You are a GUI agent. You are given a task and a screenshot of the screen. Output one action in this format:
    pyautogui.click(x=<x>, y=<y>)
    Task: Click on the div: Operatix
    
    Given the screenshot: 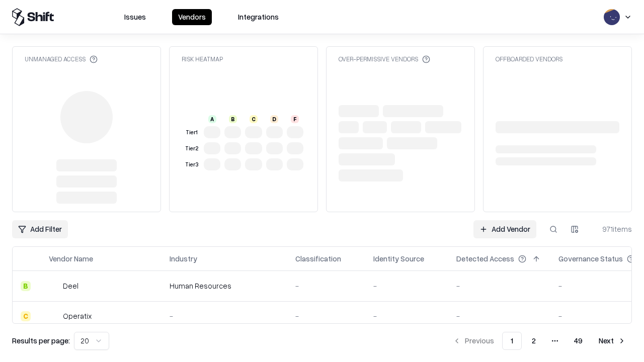 What is the action you would take?
    pyautogui.click(x=77, y=316)
    